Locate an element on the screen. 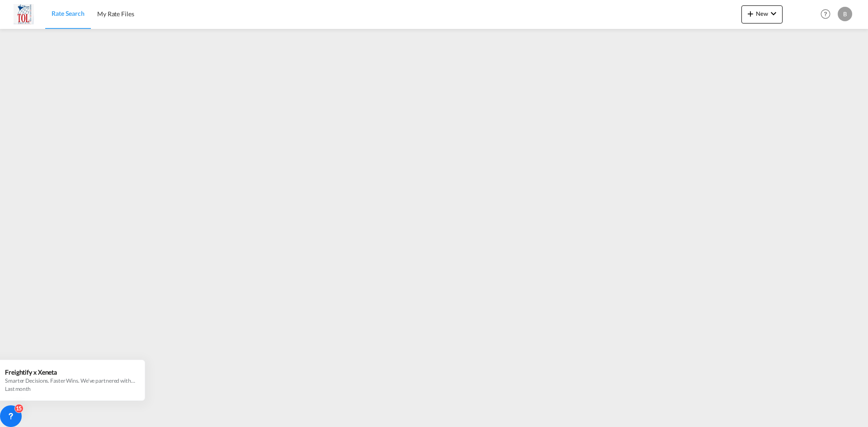 This screenshot has width=868, height=427. img: bab47dd0da2811ee987f8df8397527d3.JPG is located at coordinates (23, 14).